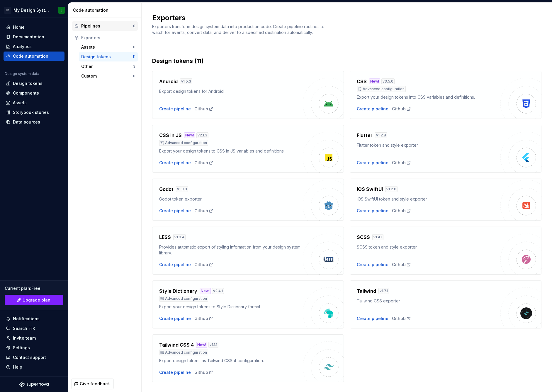 This screenshot has height=392, width=552. I want to click on div: v 1.0.3, so click(182, 189).